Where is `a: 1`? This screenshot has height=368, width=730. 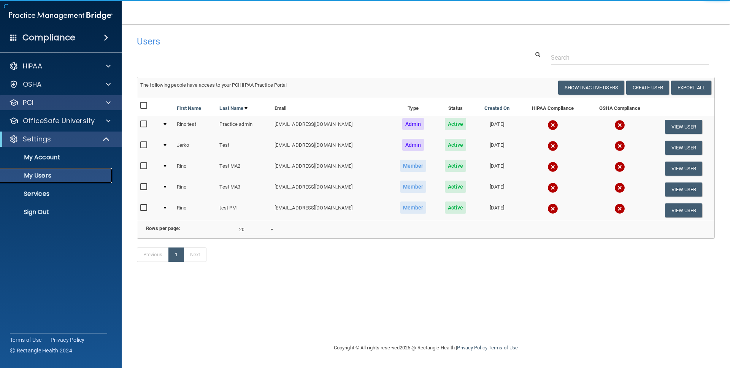
a: 1 is located at coordinates (176, 255).